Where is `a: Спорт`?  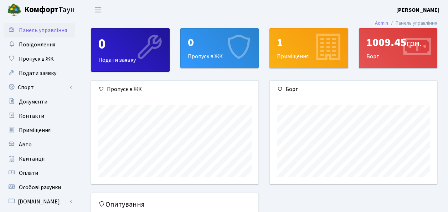 a: Спорт is located at coordinates (39, 87).